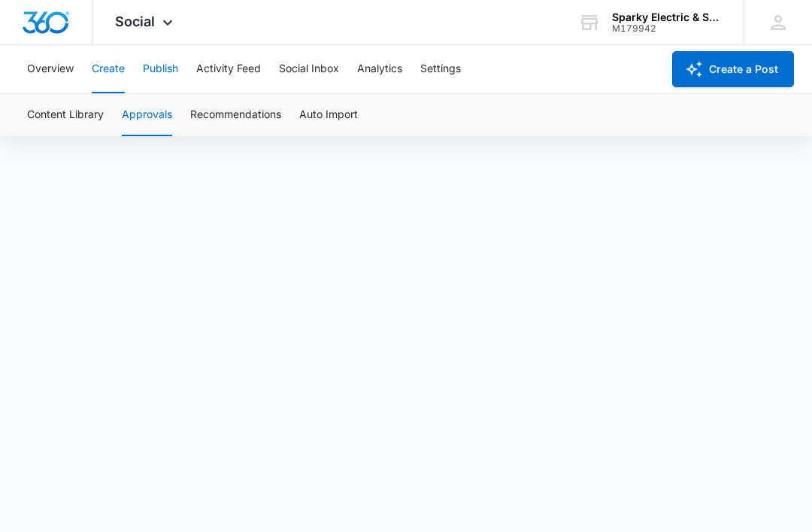  What do you see at coordinates (380, 69) in the screenshot?
I see `button: Analytics` at bounding box center [380, 69].